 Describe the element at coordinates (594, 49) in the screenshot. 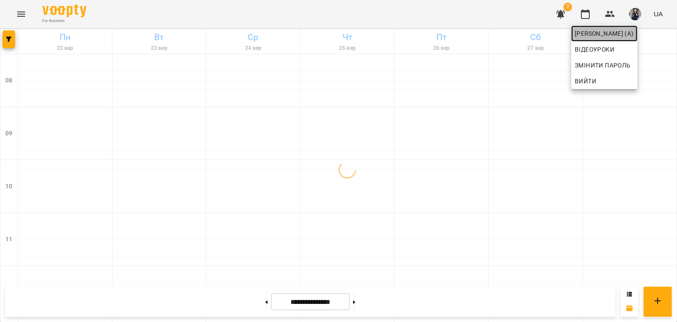

I see `a: Відеоуроки` at that location.